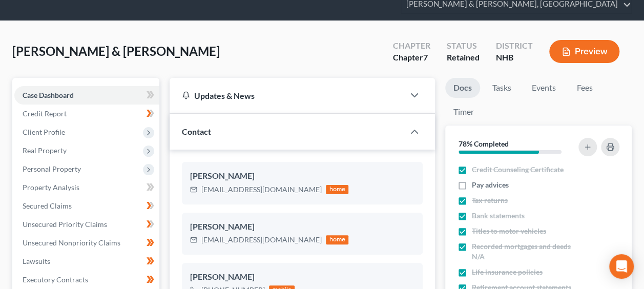 This screenshot has width=644, height=289. Describe the element at coordinates (484, 143) in the screenshot. I see `strong: 78% Completed` at that location.